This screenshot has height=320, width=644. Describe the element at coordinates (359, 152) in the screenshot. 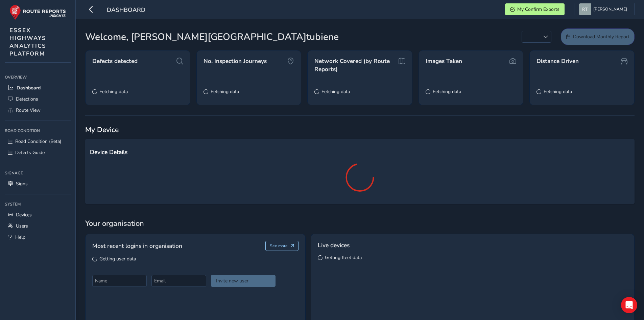

I see `h2: Device Details` at that location.